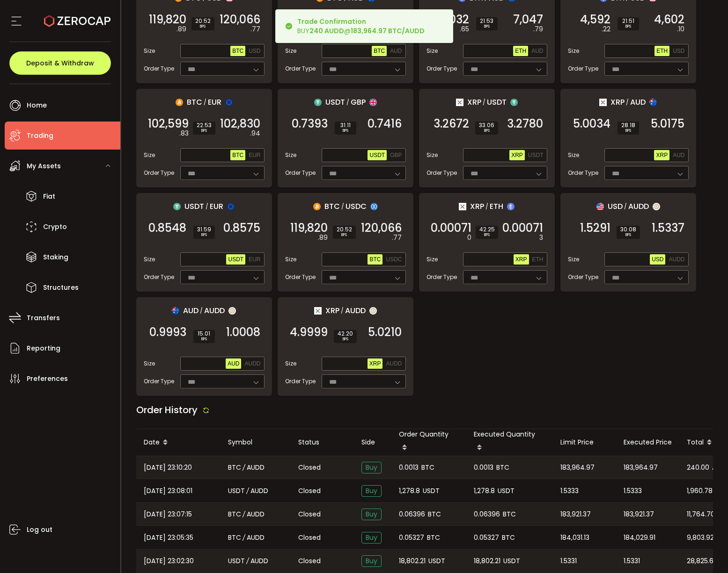 This screenshot has width=728, height=573. Describe the element at coordinates (358, 102) in the screenshot. I see `span: GBP` at that location.